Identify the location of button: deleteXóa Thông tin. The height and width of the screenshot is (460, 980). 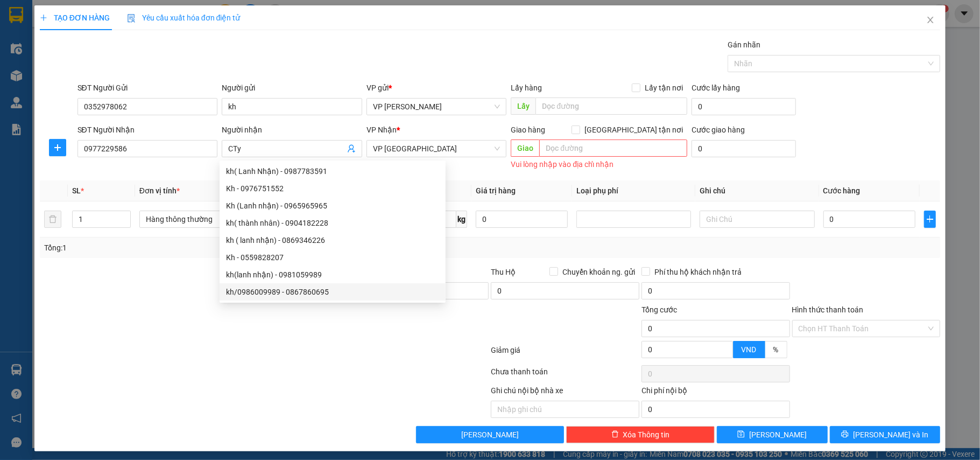
(640, 435).